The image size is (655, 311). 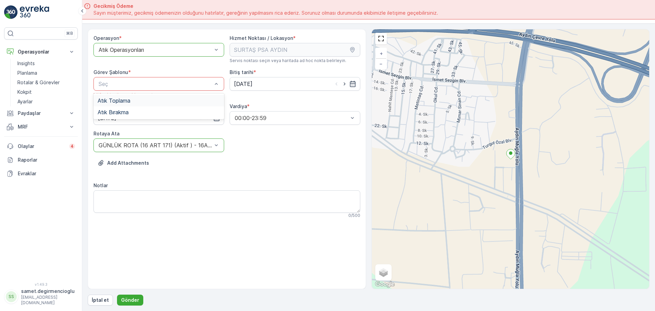 I want to click on span: Sayın müşterimiz, gecikmiş ödemenizin olduğunu hatırlatır, gereğinin yapılmasını rica ederiz. Sor..., so click(x=266, y=13).